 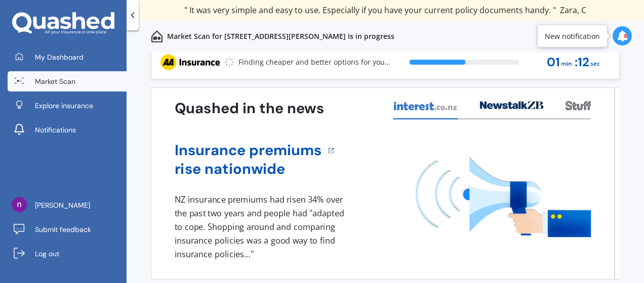 I want to click on span: Explore insurance, so click(x=64, y=106).